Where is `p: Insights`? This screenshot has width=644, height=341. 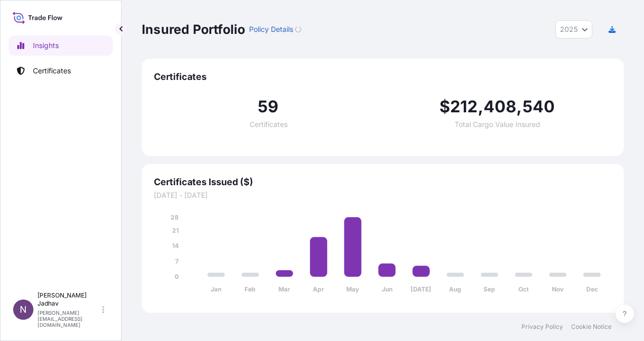
p: Insights is located at coordinates (46, 46).